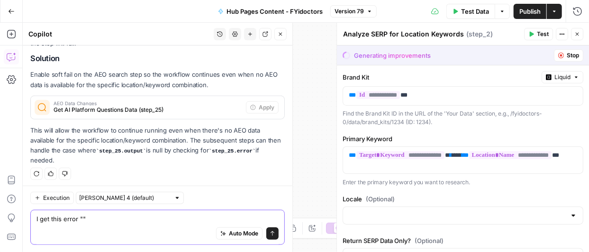 The width and height of the screenshot is (589, 252). Describe the element at coordinates (119, 34) in the screenshot. I see `div: Copilot` at that location.